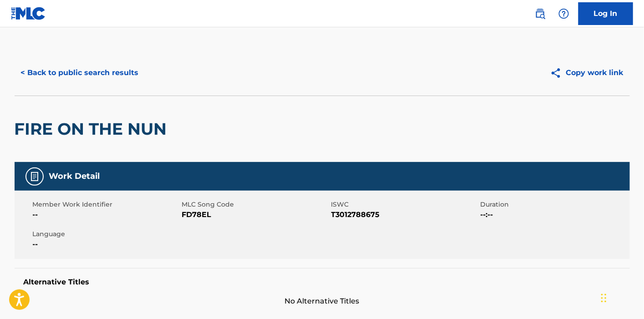 This screenshot has height=319, width=644. Describe the element at coordinates (28, 13) in the screenshot. I see `img: MLC Logo` at that location.